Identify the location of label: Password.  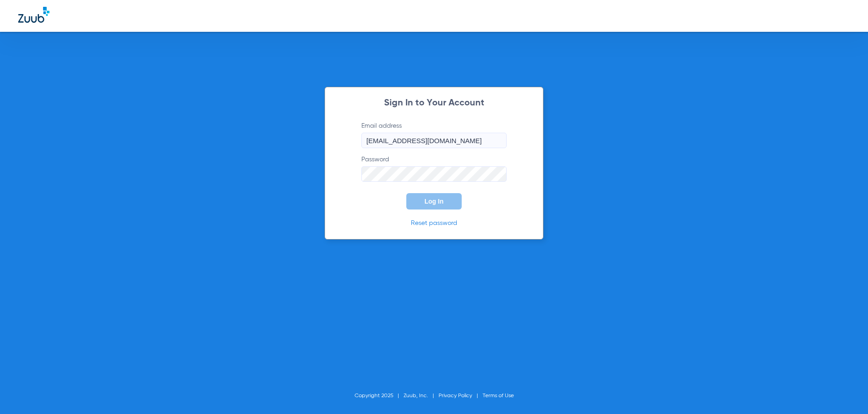
(434, 168).